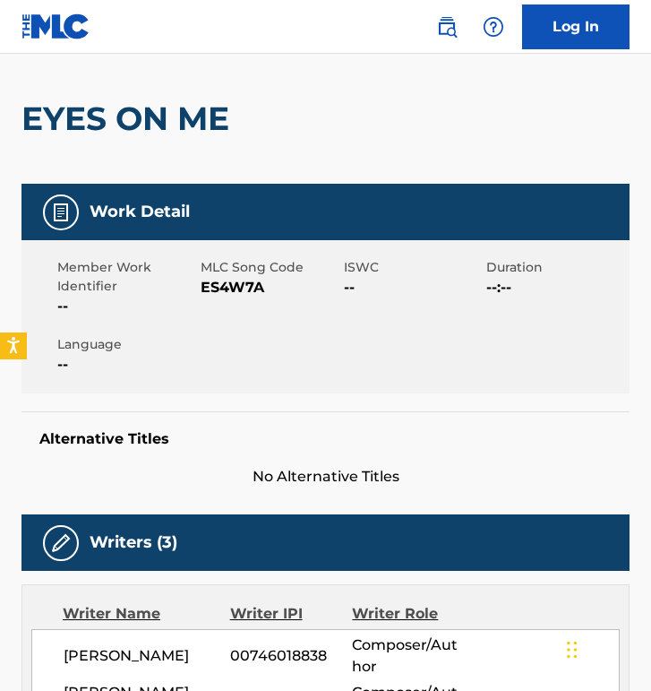 This screenshot has width=651, height=691. I want to click on div: Drag, so click(572, 650).